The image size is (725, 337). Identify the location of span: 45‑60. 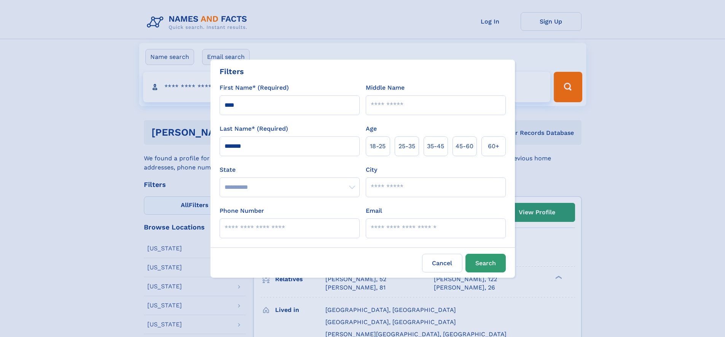
(464, 146).